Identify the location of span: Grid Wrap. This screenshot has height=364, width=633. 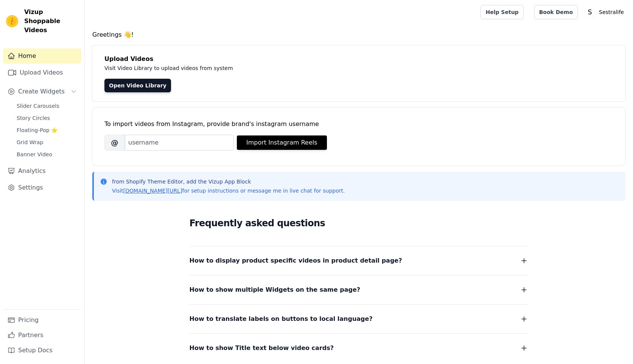
(30, 143).